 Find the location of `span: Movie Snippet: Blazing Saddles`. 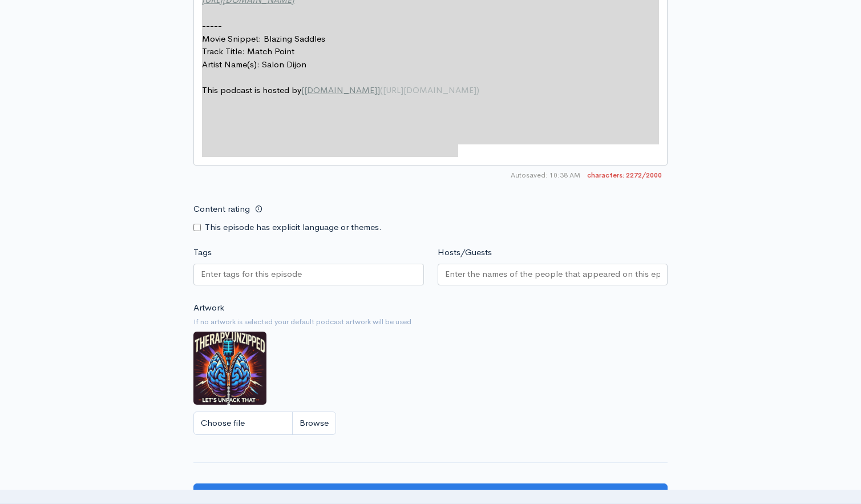

span: Movie Snippet: Blazing Saddles is located at coordinates (264, 38).